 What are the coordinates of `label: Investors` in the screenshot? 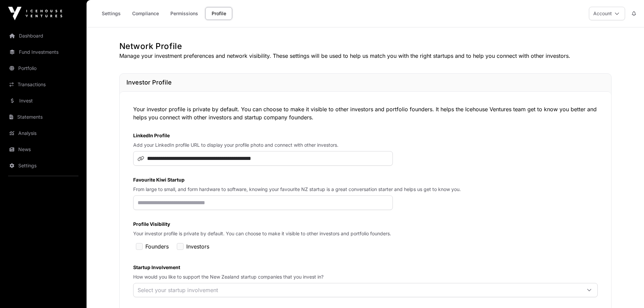 It's located at (198, 246).